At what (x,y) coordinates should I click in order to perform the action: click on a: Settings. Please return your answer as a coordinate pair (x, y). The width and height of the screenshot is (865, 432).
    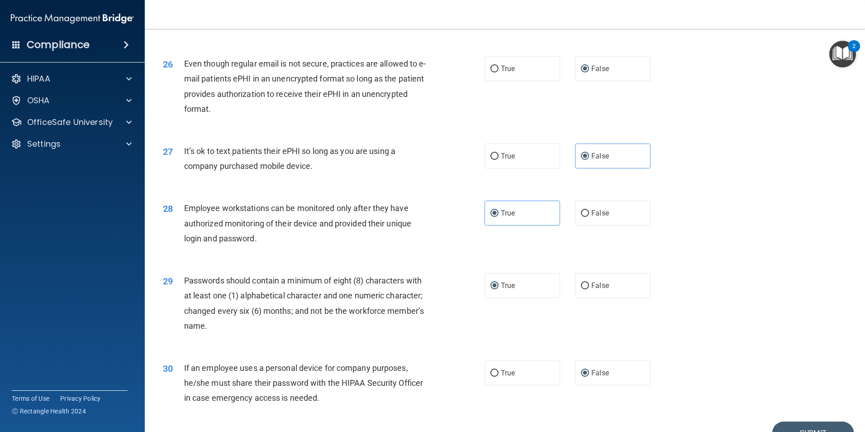
    Looking at the image, I should click on (71, 144).